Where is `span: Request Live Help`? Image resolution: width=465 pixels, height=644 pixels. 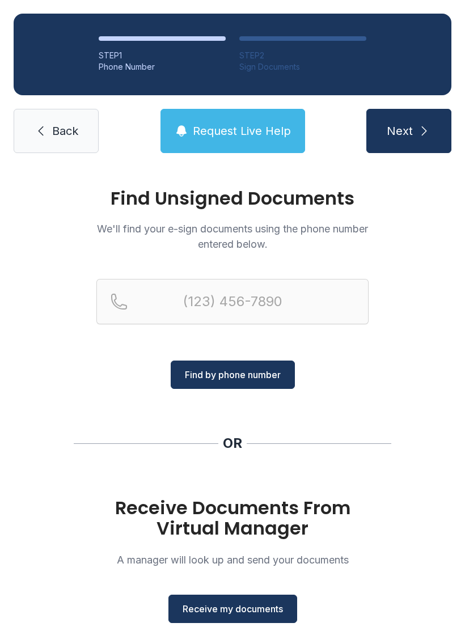 span: Request Live Help is located at coordinates (242, 131).